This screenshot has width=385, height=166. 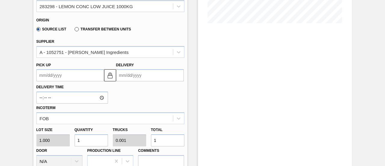 What do you see at coordinates (157, 130) in the screenshot?
I see `label: Total` at bounding box center [157, 130].